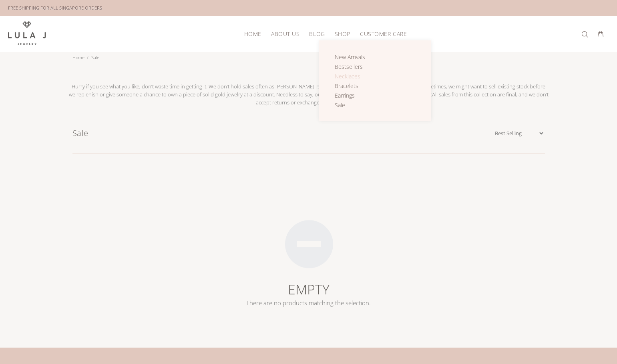  I want to click on a: Sale, so click(354, 105).